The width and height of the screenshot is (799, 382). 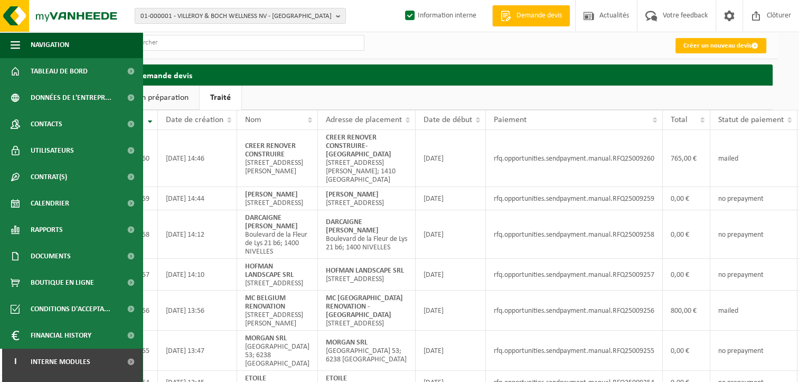 I want to click on span: Statut de paiement, so click(x=751, y=120).